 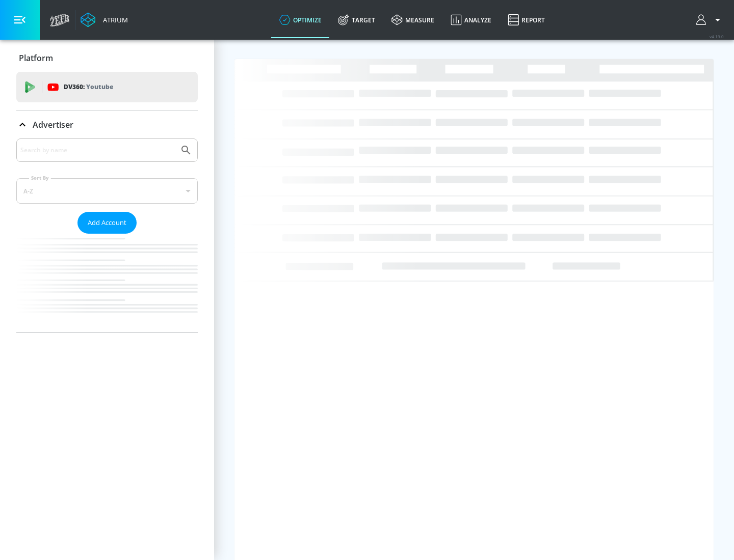 What do you see at coordinates (526, 20) in the screenshot?
I see `a: Report` at bounding box center [526, 20].